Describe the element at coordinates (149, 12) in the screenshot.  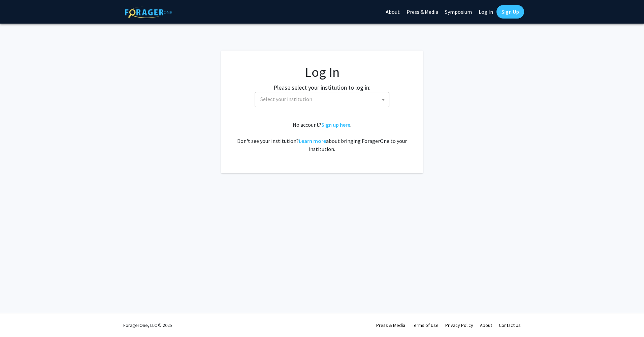
I see `img: ForagerOne Logo` at that location.